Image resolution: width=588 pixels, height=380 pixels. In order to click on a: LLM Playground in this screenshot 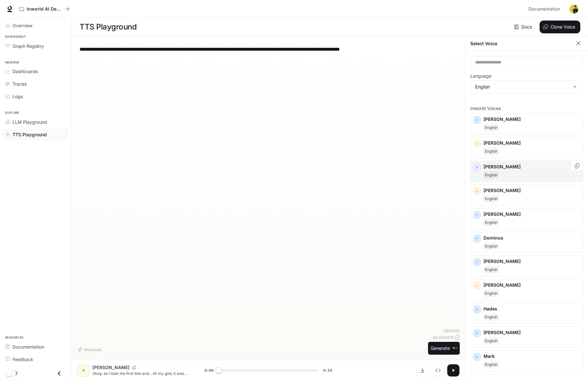, I will do `click(35, 122)`.